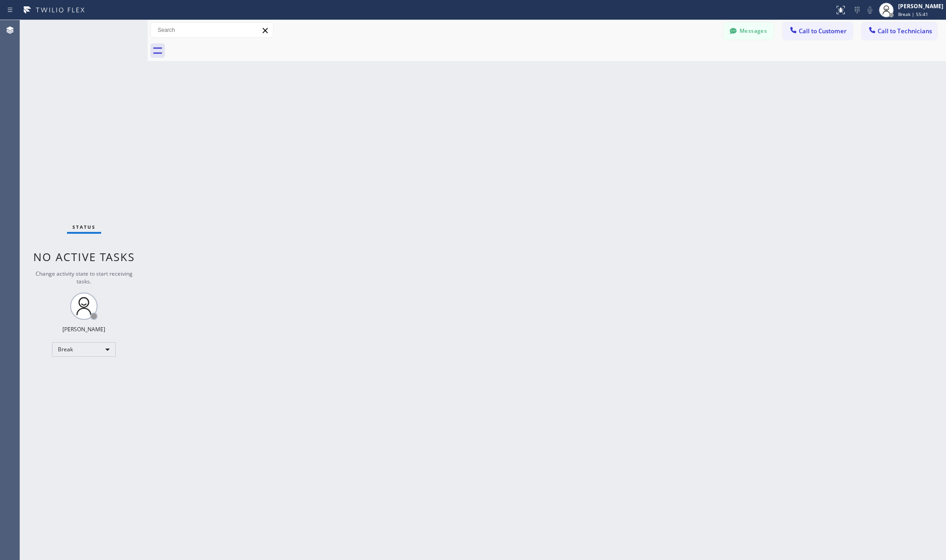  Describe the element at coordinates (913, 14) in the screenshot. I see `span: Break | 55:41` at that location.